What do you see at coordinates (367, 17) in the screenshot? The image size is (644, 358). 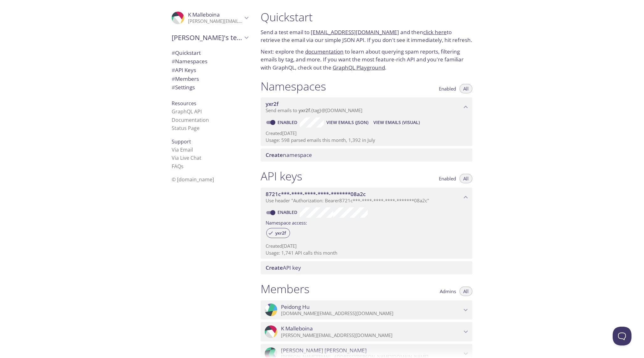 I see `h1: Quickstart` at bounding box center [367, 17].